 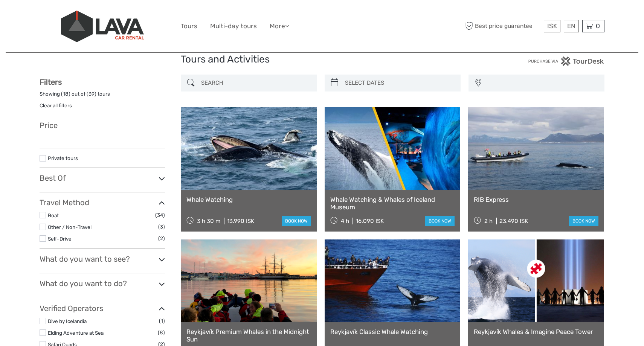 I want to click on h3: What do you want to see?, so click(x=102, y=259).